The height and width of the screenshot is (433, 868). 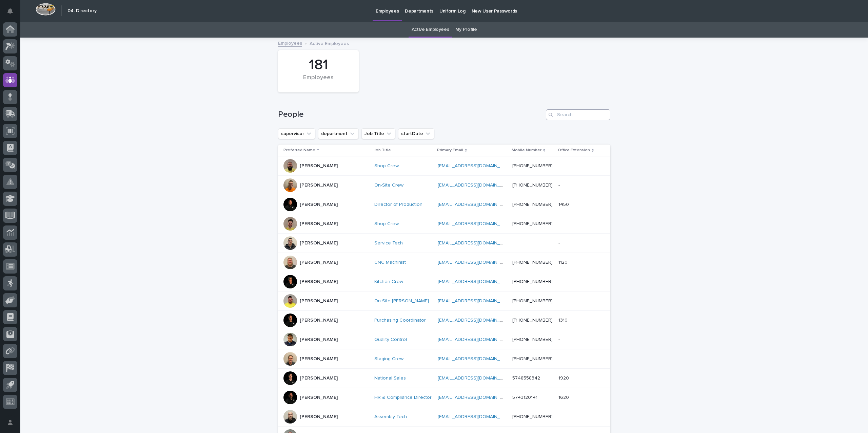 I want to click on a: Quality Control, so click(x=391, y=339).